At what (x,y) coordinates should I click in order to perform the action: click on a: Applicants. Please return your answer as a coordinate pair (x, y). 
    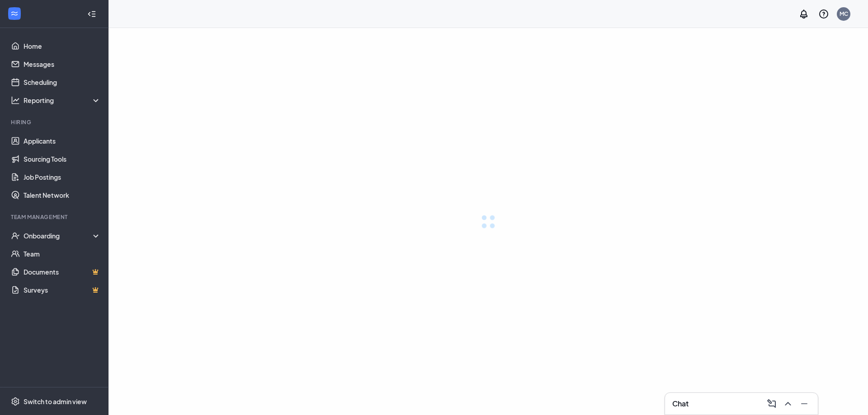
    Looking at the image, I should click on (62, 141).